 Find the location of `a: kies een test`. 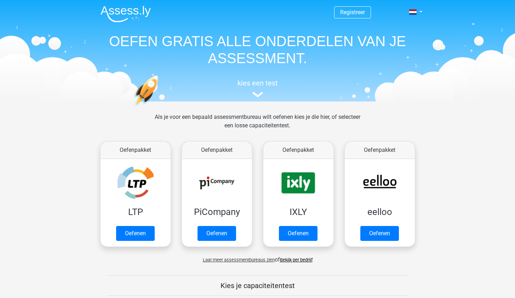

a: kies een test is located at coordinates (258, 88).